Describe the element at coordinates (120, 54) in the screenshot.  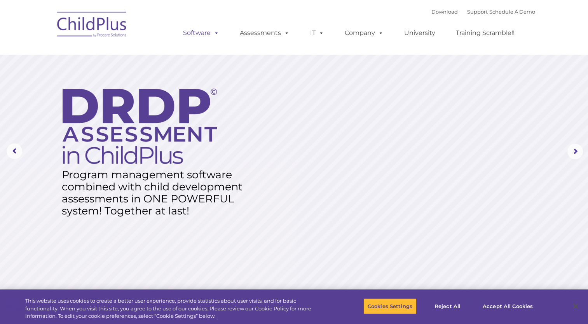
I see `span: Last name` at that location.